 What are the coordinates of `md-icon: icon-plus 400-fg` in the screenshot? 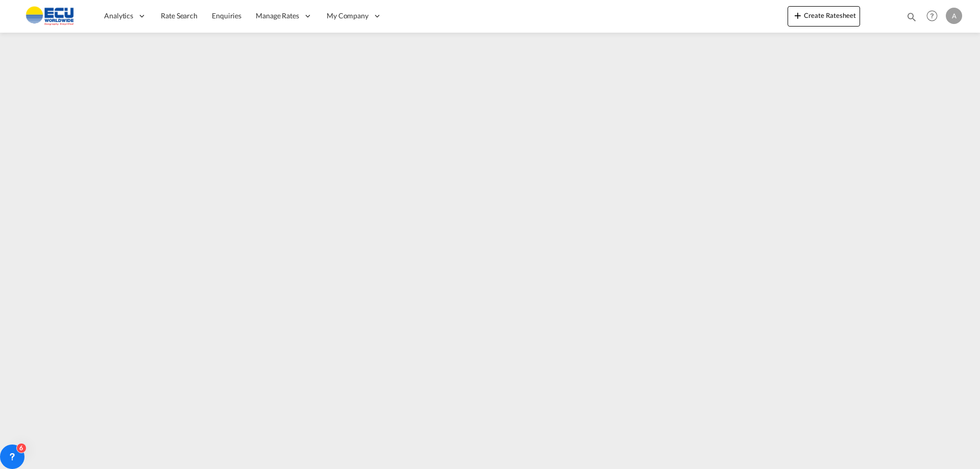 It's located at (797, 15).